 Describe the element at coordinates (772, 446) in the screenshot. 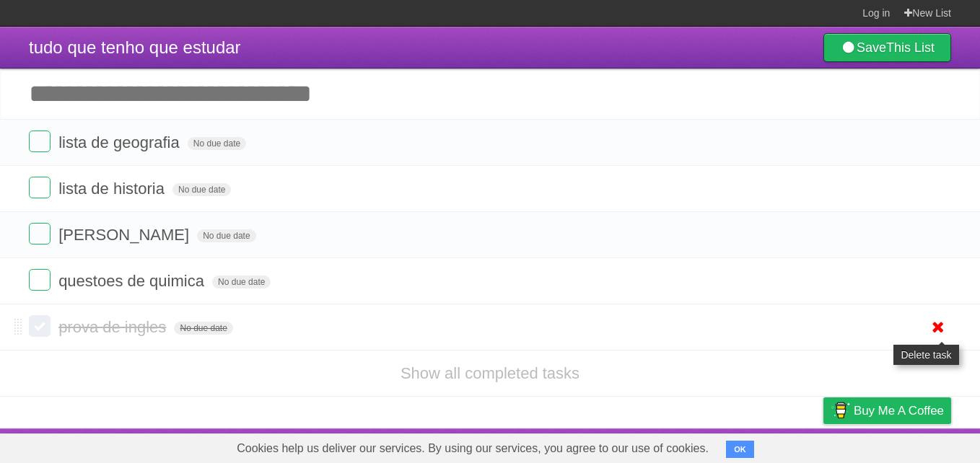

I see `a: Terms` at that location.